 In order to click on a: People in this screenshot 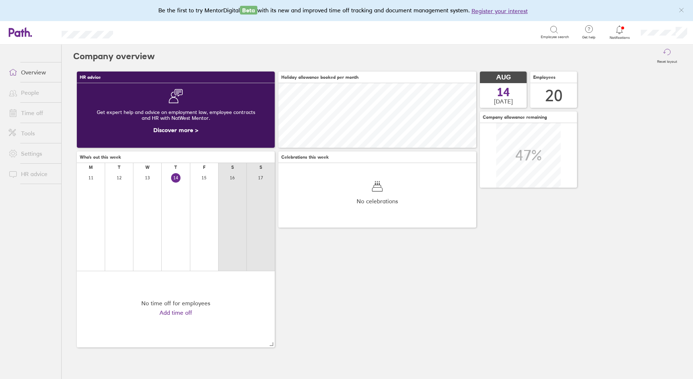, I will do `click(32, 92)`.